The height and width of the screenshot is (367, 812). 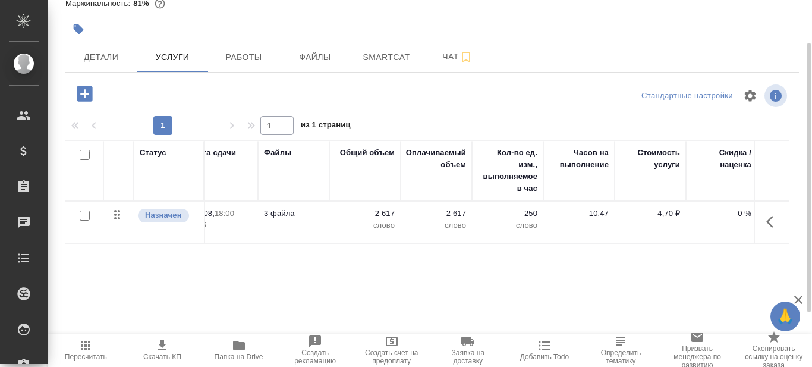 What do you see at coordinates (214, 153) in the screenshot?
I see `div: Дата сдачи` at bounding box center [214, 153].